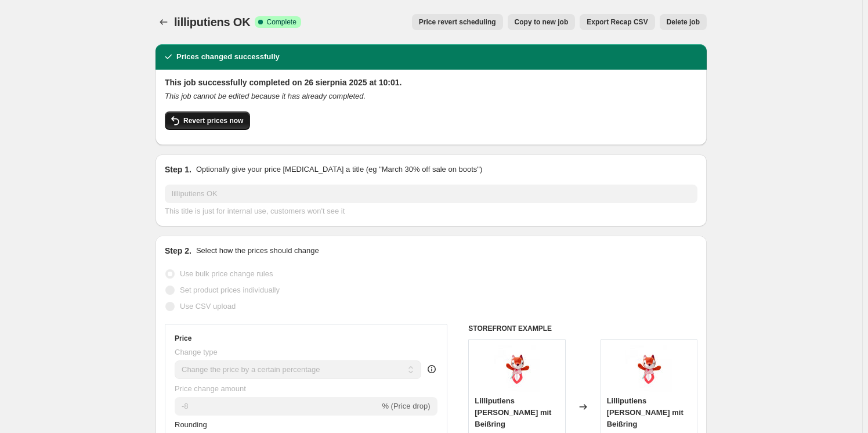 Image resolution: width=868 pixels, height=433 pixels. What do you see at coordinates (541, 22) in the screenshot?
I see `button: Copy to new job` at bounding box center [541, 22].